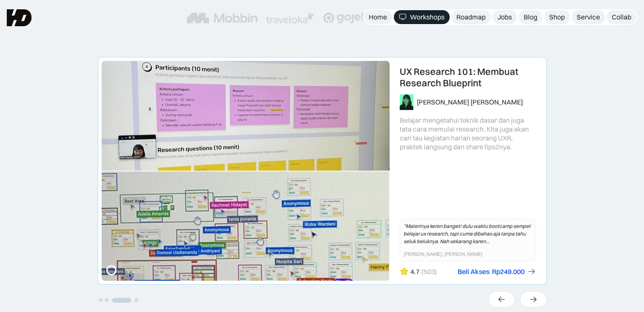  What do you see at coordinates (415, 272) in the screenshot?
I see `div: 4.7` at bounding box center [415, 272].